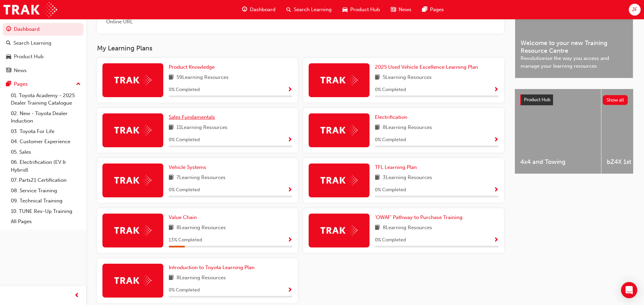 The width and height of the screenshot is (644, 305). Describe the element at coordinates (426, 67) in the screenshot. I see `span: 2025 Used Vehicle Excellence Learning Plan` at that location.